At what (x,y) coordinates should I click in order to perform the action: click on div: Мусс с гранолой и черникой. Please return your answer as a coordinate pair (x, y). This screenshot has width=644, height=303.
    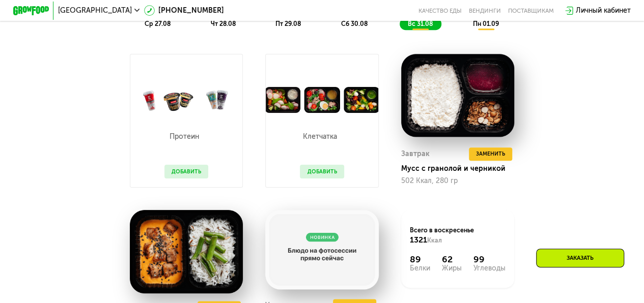
    Looking at the image, I should click on (461, 168).